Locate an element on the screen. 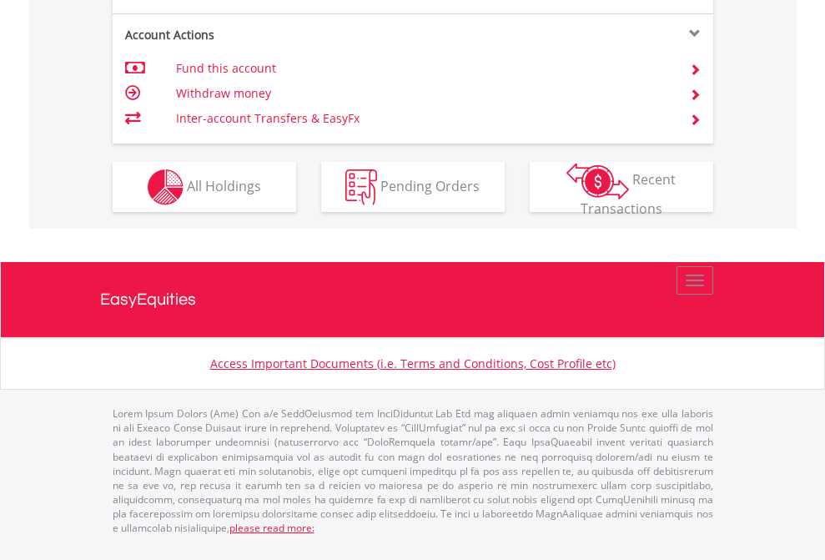 The width and height of the screenshot is (825, 560). td: Inter-account Transfers & EasyFx is located at coordinates (422, 118).